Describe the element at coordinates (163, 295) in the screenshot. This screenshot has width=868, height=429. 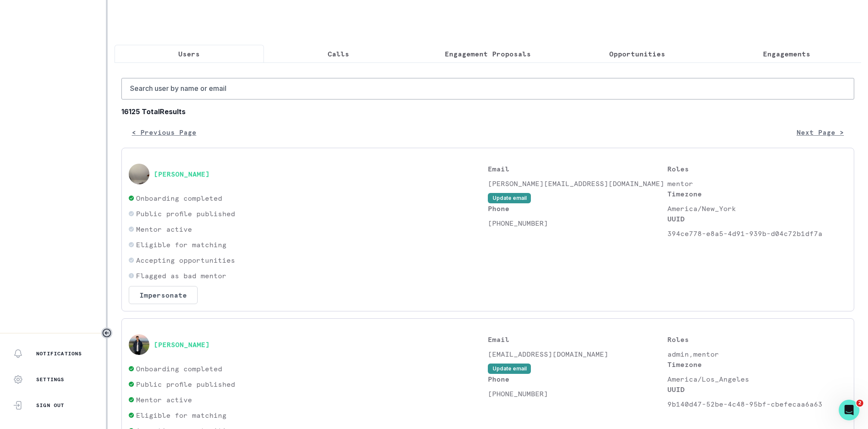
I see `button: Impersonate` at that location.